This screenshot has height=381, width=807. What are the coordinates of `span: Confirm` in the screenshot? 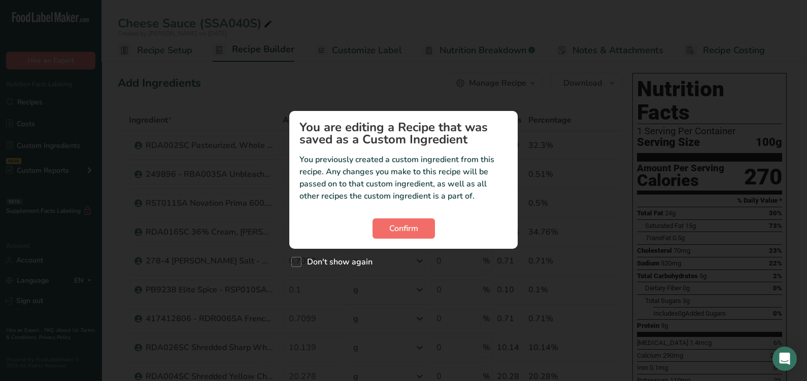 It's located at (403, 229).